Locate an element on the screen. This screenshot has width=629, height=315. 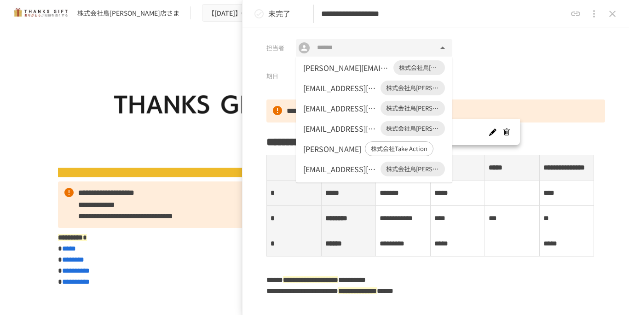
span: 株式会社Take Action is located at coordinates (399, 149).